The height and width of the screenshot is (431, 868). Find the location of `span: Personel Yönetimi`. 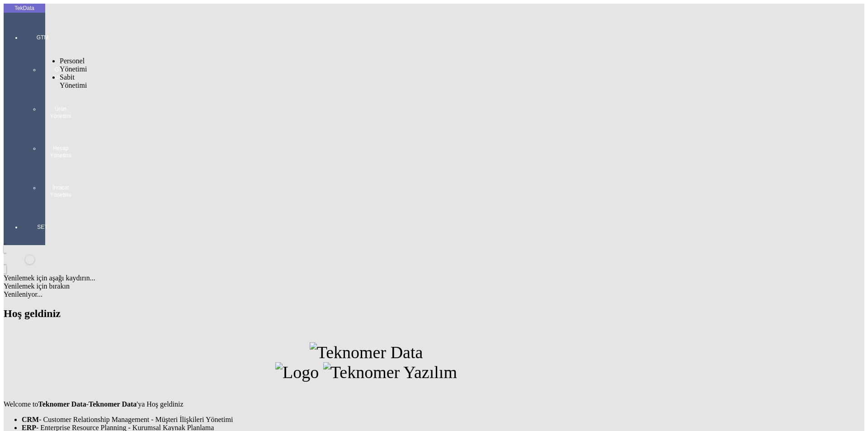

span: Personel Yönetimi is located at coordinates (73, 65).